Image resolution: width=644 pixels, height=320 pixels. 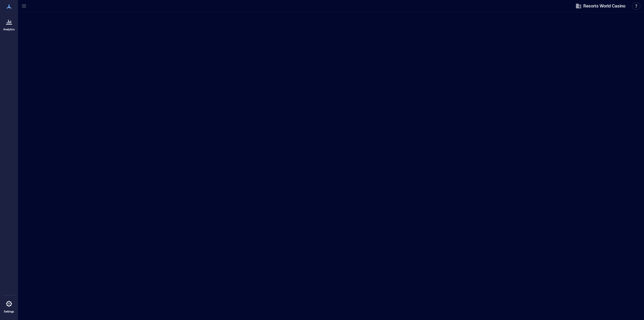 I want to click on p: Settings, so click(x=9, y=312).